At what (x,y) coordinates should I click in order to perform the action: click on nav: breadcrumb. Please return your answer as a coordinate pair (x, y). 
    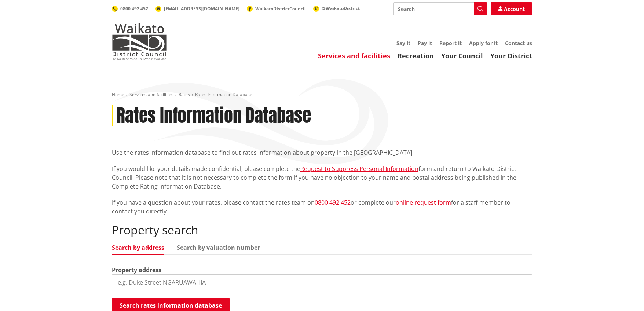
    Looking at the image, I should click on (322, 94).